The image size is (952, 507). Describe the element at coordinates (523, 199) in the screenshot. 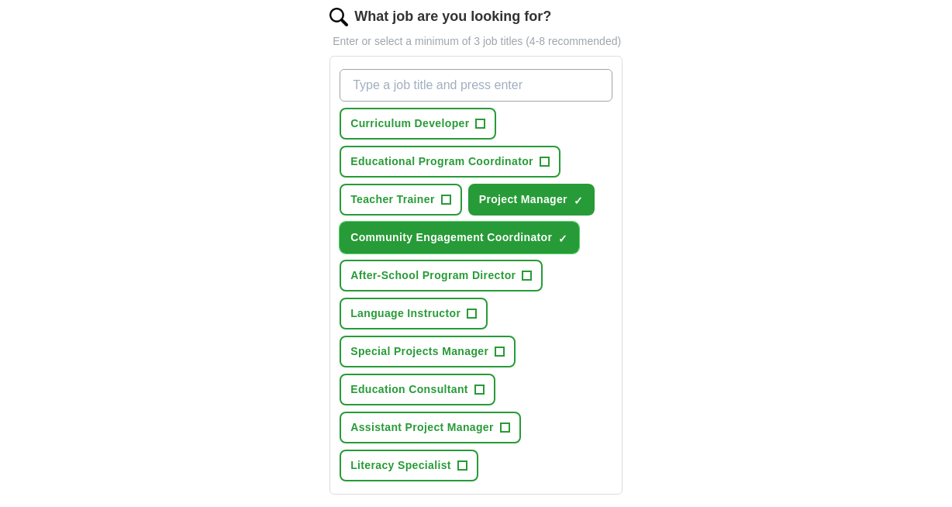

I see `span: Project Manager` at that location.